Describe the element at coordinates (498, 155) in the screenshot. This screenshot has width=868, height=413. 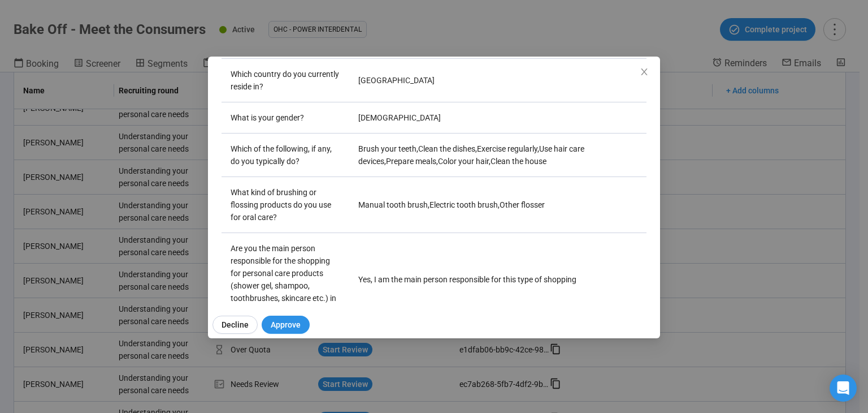
I see `td: Brush your teeth , Clean the dishes , Exercise regularly , Use hair care devices , Prepare meals ...` at that location.